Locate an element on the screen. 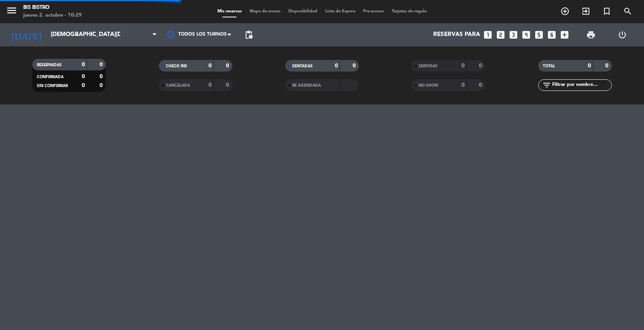 Image resolution: width=644 pixels, height=330 pixels. i: looks_two is located at coordinates (501, 35).